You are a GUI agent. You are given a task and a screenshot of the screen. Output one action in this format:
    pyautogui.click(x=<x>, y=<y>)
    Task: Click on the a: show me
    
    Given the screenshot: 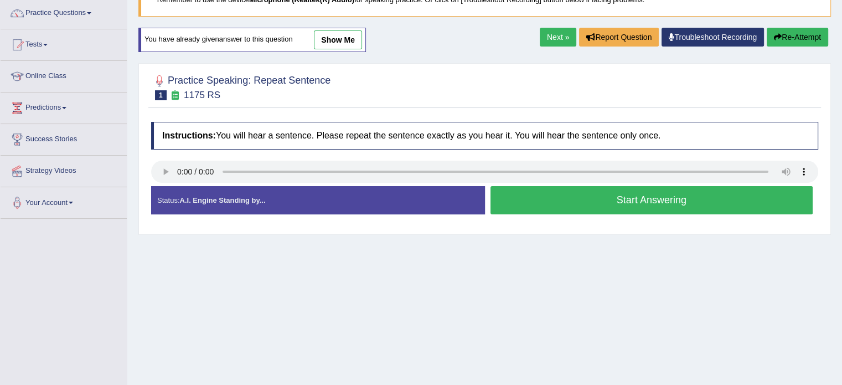 What is the action you would take?
    pyautogui.click(x=338, y=40)
    